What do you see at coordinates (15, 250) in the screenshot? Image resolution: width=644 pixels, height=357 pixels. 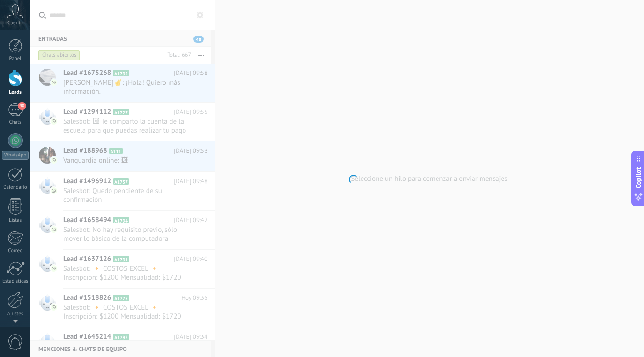 I see `div: Correo` at bounding box center [15, 250].